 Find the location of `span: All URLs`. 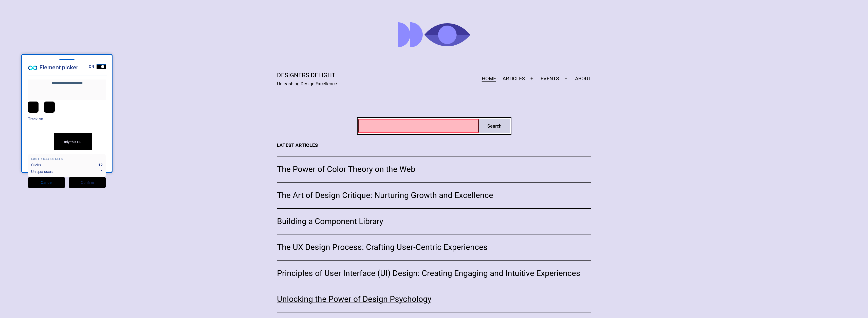

span: All URLs is located at coordinates (69, 125).